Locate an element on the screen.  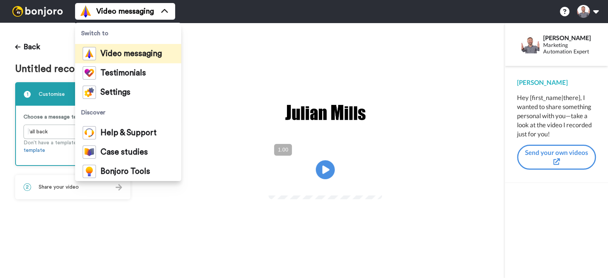
span: Customise is located at coordinates (52, 94).